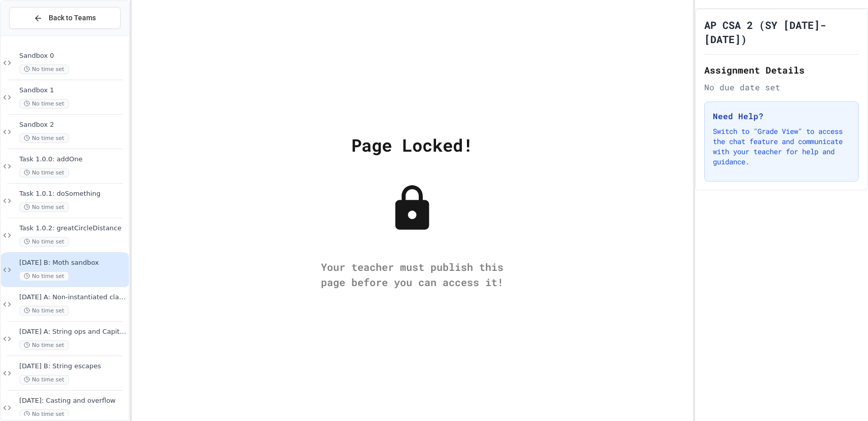 The image size is (868, 421). What do you see at coordinates (73, 125) in the screenshot?
I see `span: Sandbox 2` at bounding box center [73, 125].